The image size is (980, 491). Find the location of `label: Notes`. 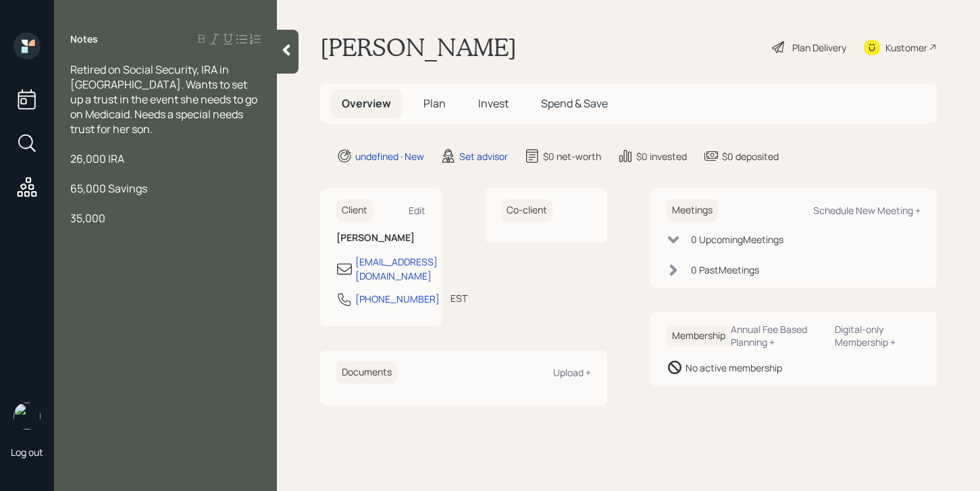

label: Notes is located at coordinates (83, 39).